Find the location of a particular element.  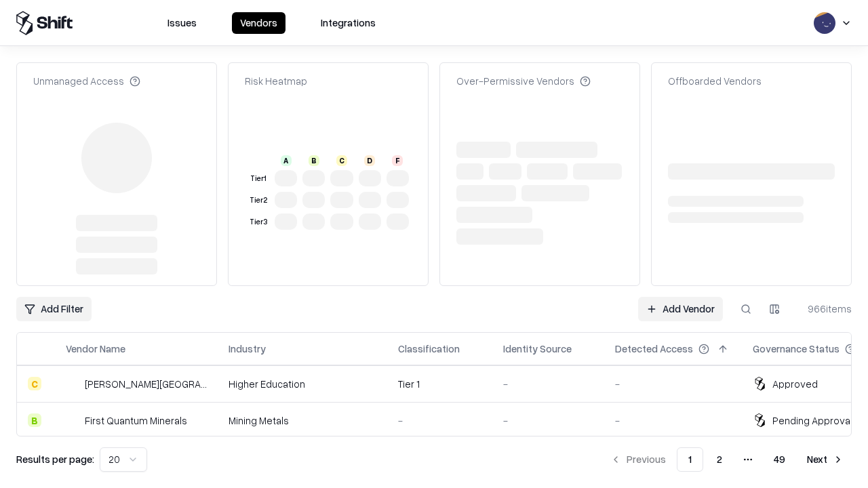

div: 966 items is located at coordinates (824, 308).